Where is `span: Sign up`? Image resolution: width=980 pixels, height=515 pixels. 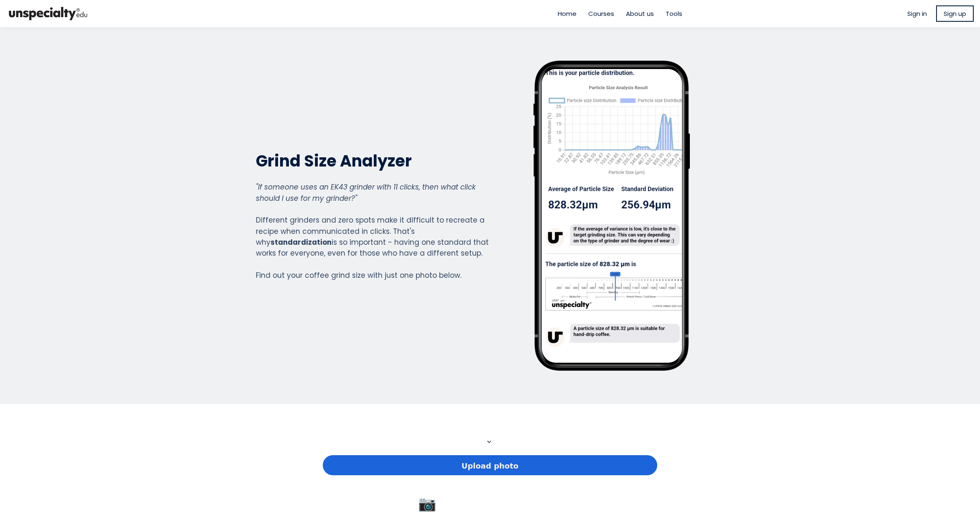 span: Sign up is located at coordinates (956, 13).